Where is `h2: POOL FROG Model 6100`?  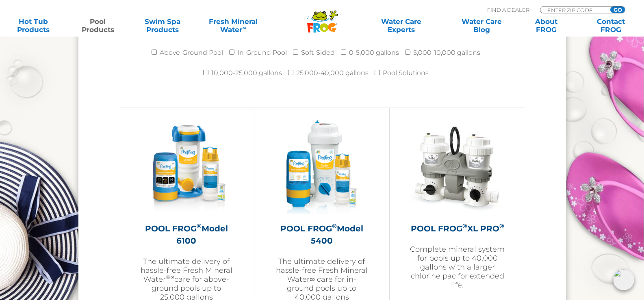
h2: POOL FROG Model 6100 is located at coordinates (187, 235).